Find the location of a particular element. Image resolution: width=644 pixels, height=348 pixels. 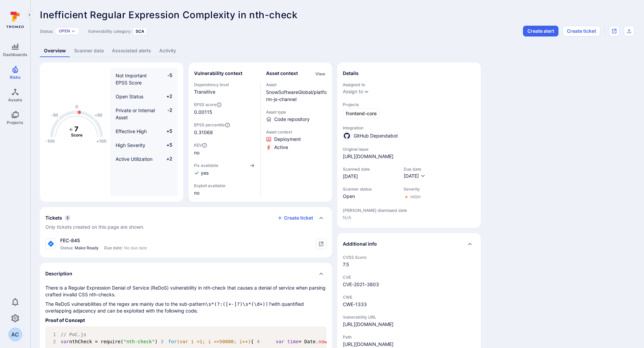

h2: Additional info is located at coordinates (360, 244).